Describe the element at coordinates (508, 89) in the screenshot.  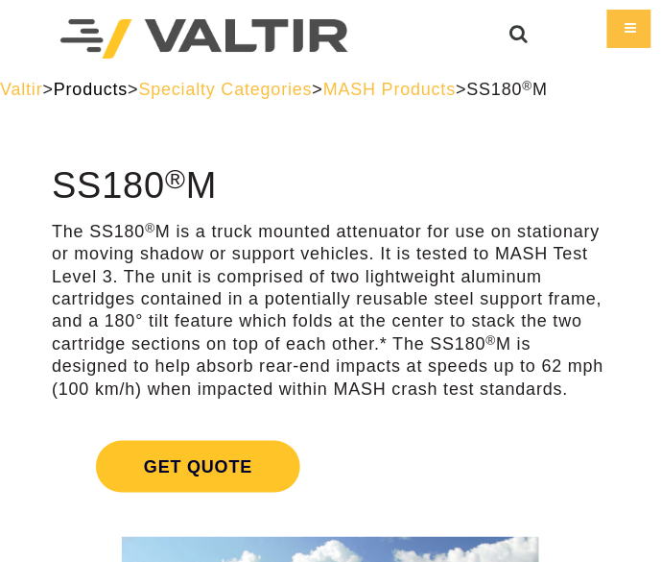
I see `span: SS180 M` at that location.